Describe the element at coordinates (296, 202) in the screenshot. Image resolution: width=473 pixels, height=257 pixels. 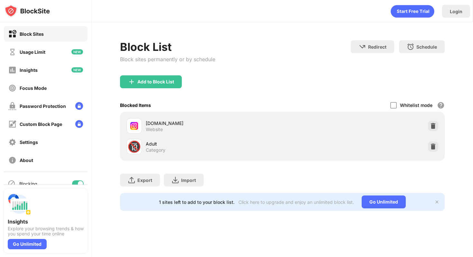
I see `div: Click here to upgrade and enjoy an unlimited block list.` at that location.